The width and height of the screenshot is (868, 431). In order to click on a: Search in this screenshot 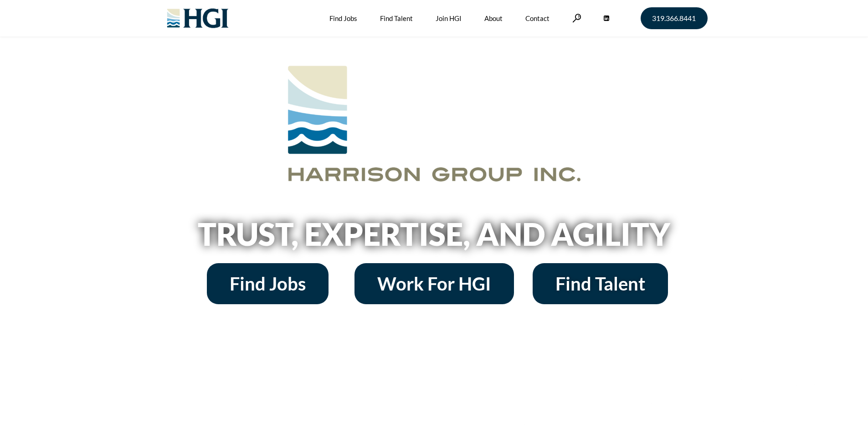, I will do `click(577, 17)`.